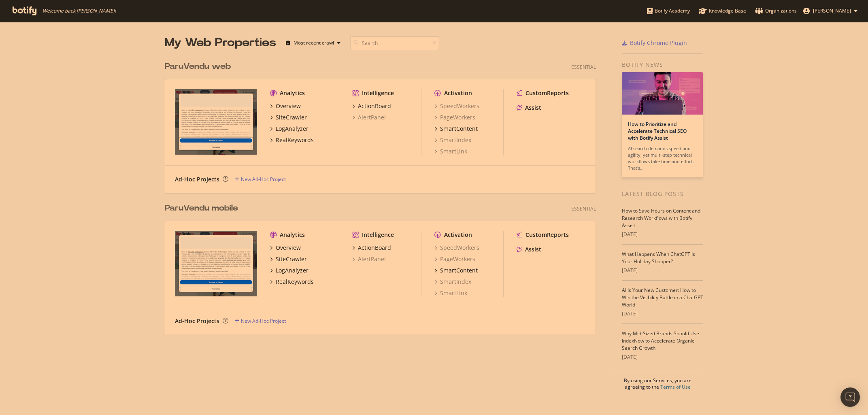 The height and width of the screenshot is (415, 868). What do you see at coordinates (657, 382) in the screenshot?
I see `div: By using our Services, you are agreeing to the` at bounding box center [657, 382].